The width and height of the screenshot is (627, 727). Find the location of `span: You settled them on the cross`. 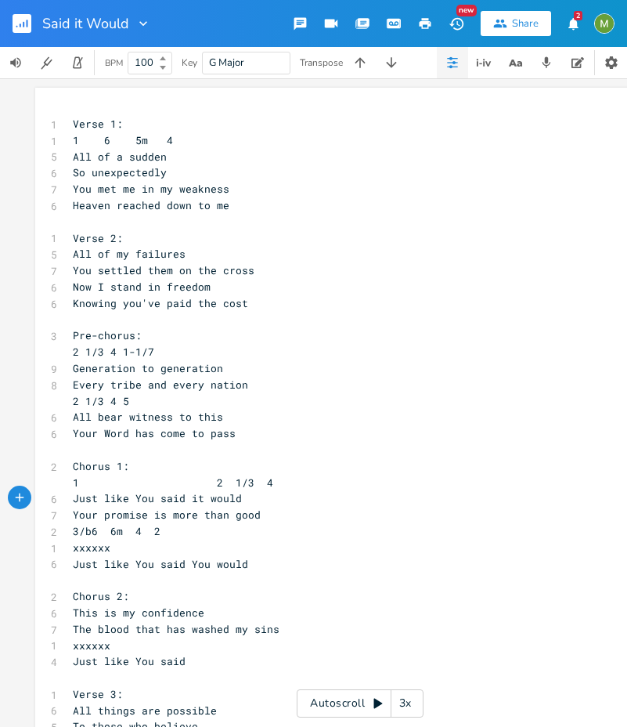

span: You settled them on the cross is located at coordinates (164, 270).